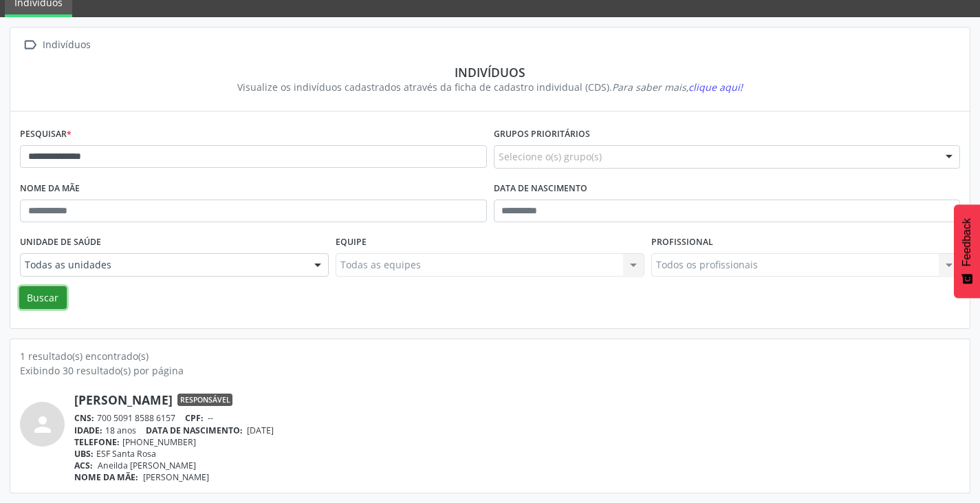 Image resolution: width=980 pixels, height=503 pixels. Describe the element at coordinates (194, 418) in the screenshot. I see `span: CPF:` at that location.